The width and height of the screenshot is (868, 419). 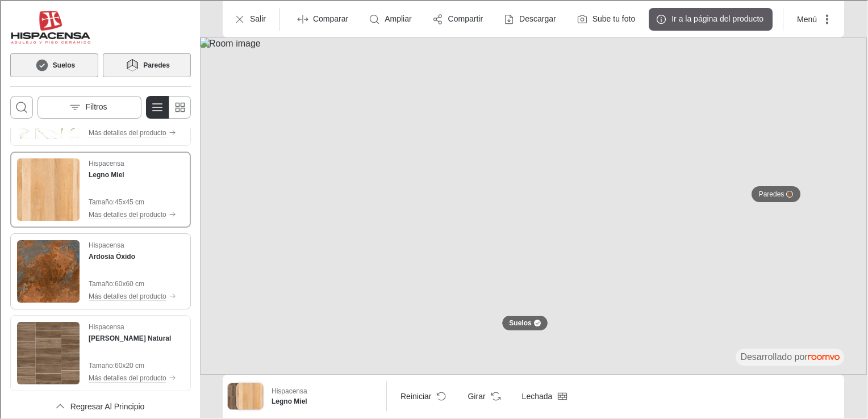 What do you see at coordinates (244, 395) in the screenshot?
I see `button: See products applied in the visualizer` at bounding box center [244, 395].